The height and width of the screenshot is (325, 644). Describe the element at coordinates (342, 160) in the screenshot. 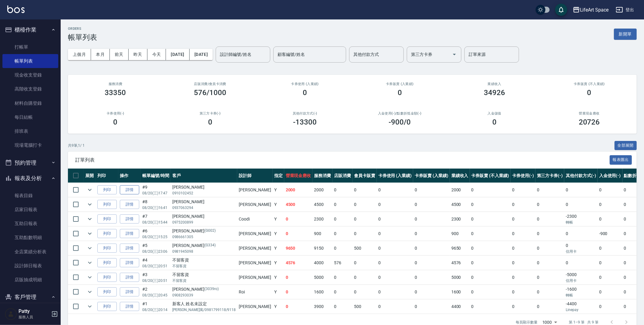

I see `span: 訂單列表` at that location.